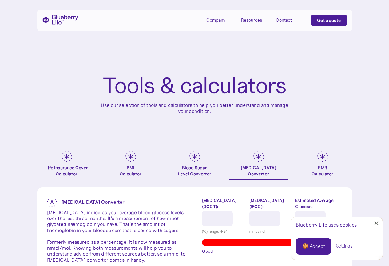  Describe the element at coordinates (131, 171) in the screenshot. I see `div: BMI Calculator` at that location.